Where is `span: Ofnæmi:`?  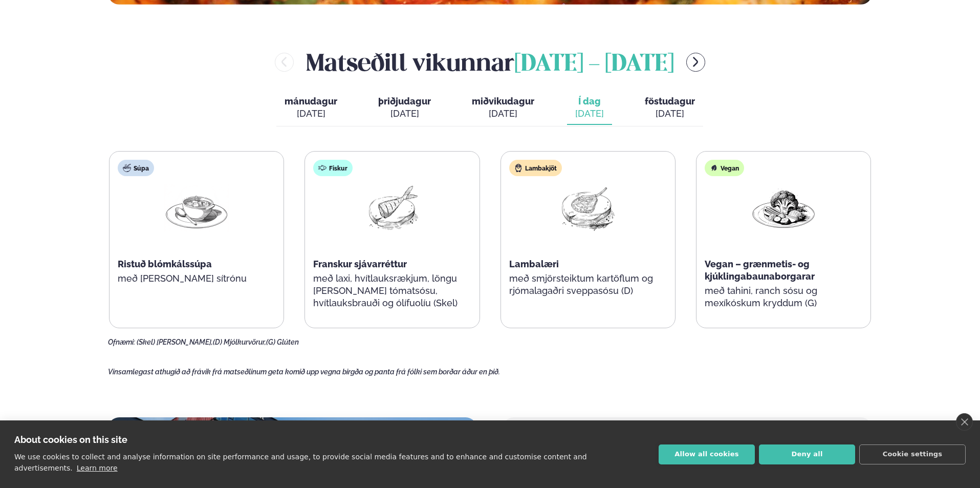 span: Ofnæmi: is located at coordinates (121, 342).